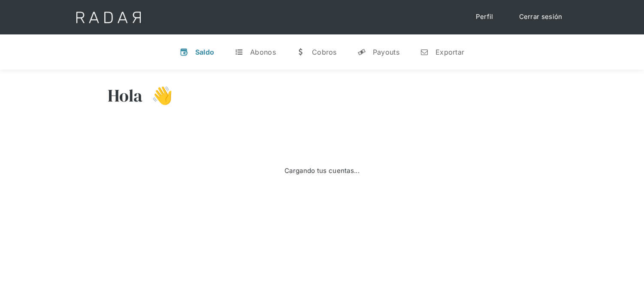 The image size is (644, 290). What do you see at coordinates (387, 52) in the screenshot?
I see `div: Payouts` at bounding box center [387, 52].